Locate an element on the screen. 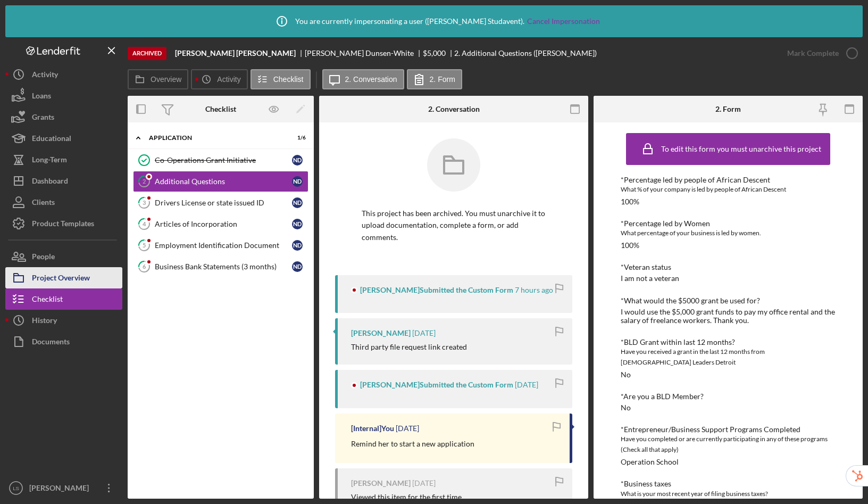 The height and width of the screenshot is (504, 868). button: Loans is located at coordinates (64, 95).